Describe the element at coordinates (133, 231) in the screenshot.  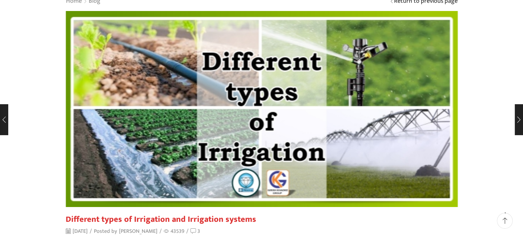
I see `div: Posted by` at that location.